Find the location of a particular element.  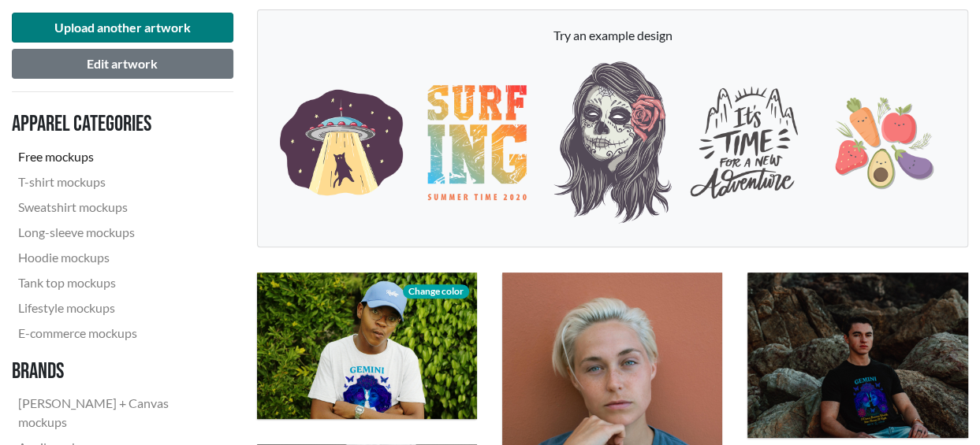

a: Hoodie mockups is located at coordinates (116, 258).